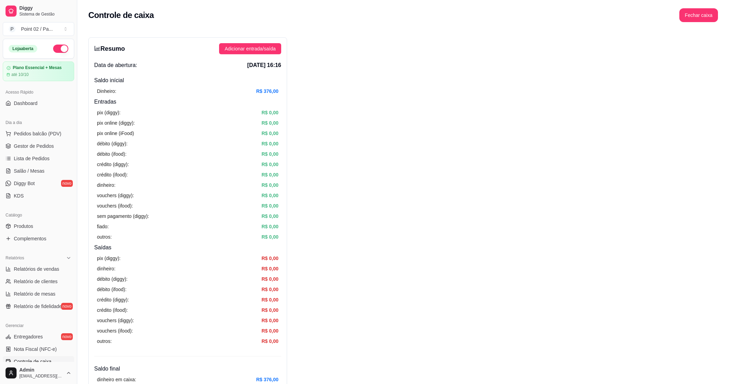  I want to click on span: Dashboard, so click(26, 103).